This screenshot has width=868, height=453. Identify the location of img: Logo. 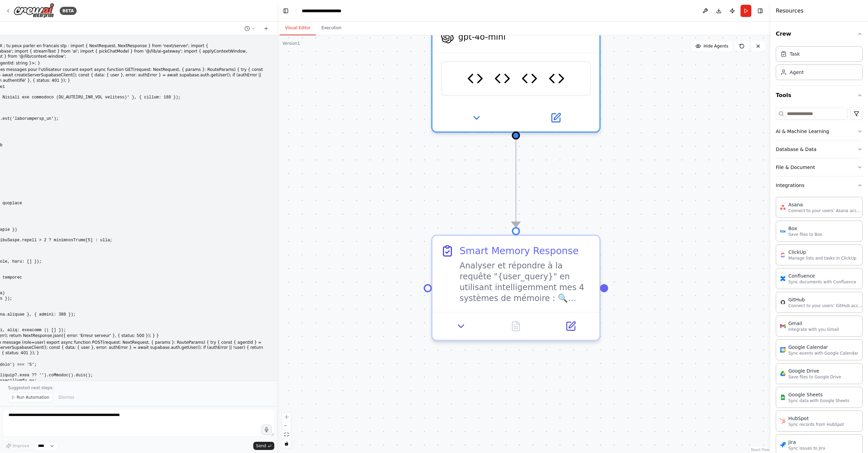
(34, 11).